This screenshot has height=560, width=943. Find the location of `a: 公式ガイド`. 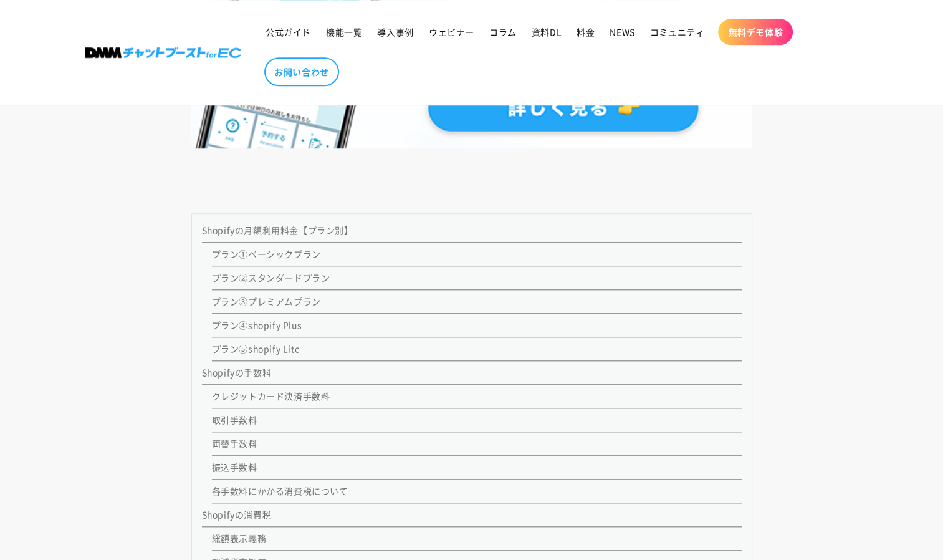

a: 公式ガイド is located at coordinates (288, 32).